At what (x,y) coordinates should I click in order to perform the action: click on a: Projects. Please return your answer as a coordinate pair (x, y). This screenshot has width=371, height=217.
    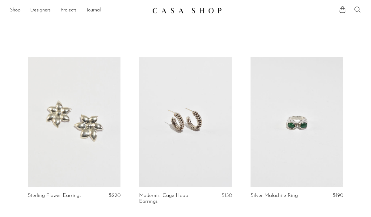
    Looking at the image, I should click on (69, 11).